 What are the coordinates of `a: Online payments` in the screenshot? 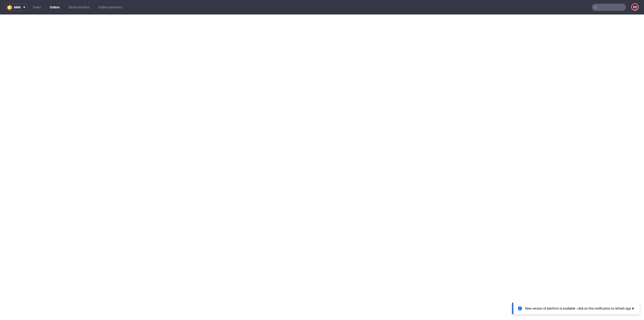 It's located at (111, 7).